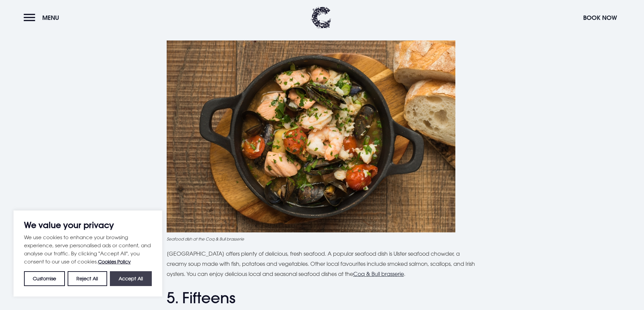  I want to click on figcaption: Seafood dish at the Coq & Bull brasserie, so click(322, 239).